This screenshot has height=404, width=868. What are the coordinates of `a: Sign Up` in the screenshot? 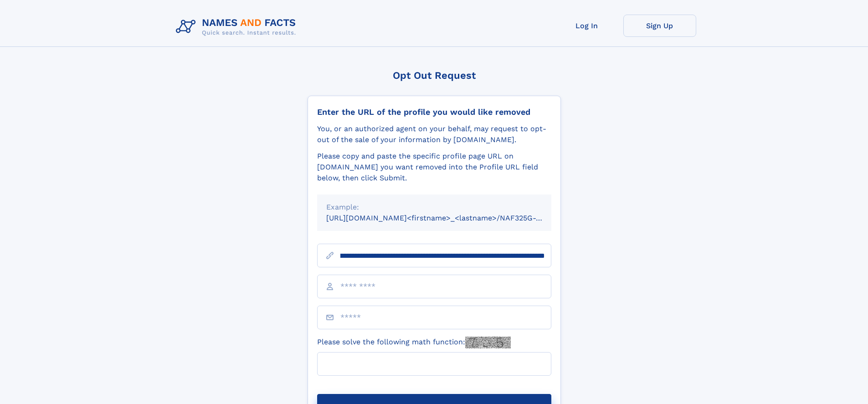 It's located at (660, 26).